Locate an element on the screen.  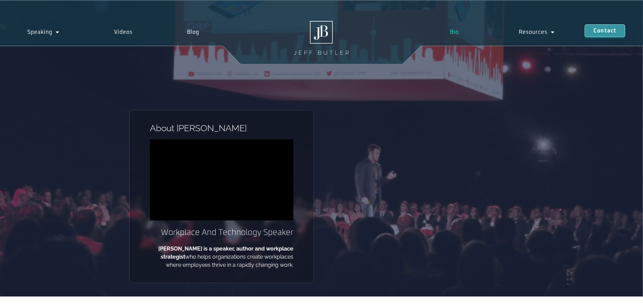
a: Bio is located at coordinates (454, 32).